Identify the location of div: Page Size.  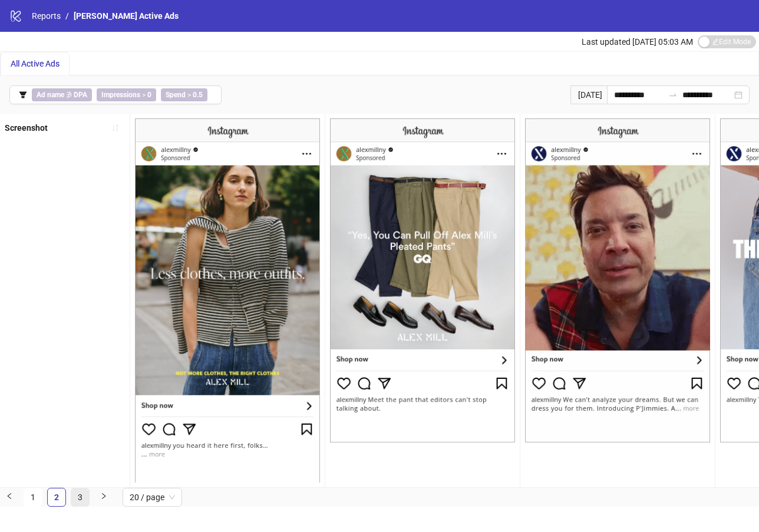
(152, 497).